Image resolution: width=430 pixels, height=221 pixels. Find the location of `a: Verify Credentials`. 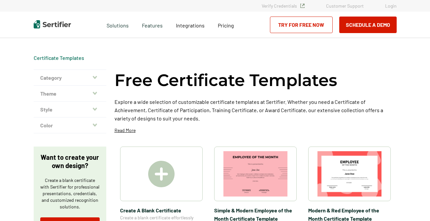

a: Verify Credentials is located at coordinates (283, 6).